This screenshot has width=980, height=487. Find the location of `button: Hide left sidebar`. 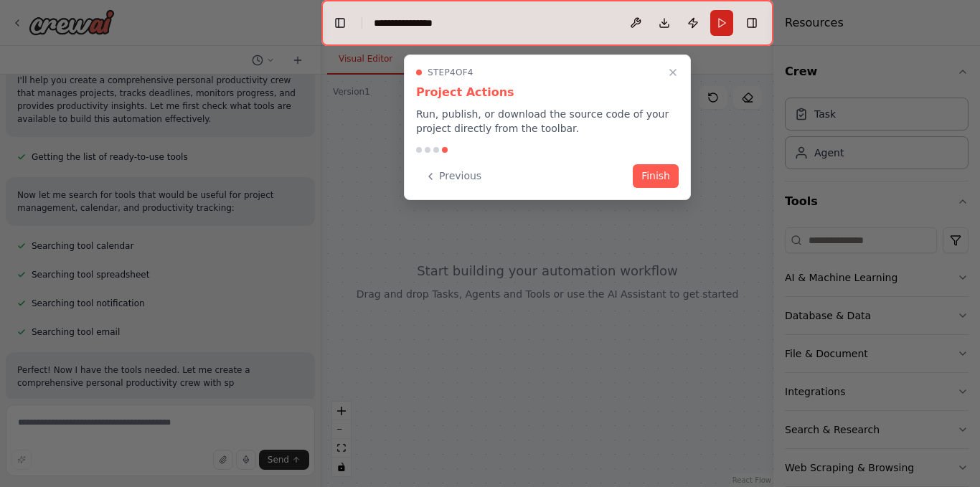

button: Hide left sidebar is located at coordinates (340, 23).